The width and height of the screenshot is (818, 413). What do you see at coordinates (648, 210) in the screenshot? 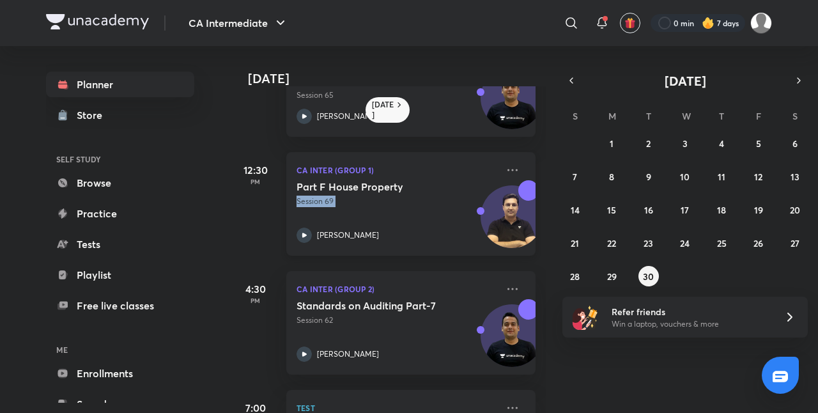
I see `button: September 16, 2025` at bounding box center [648, 210].